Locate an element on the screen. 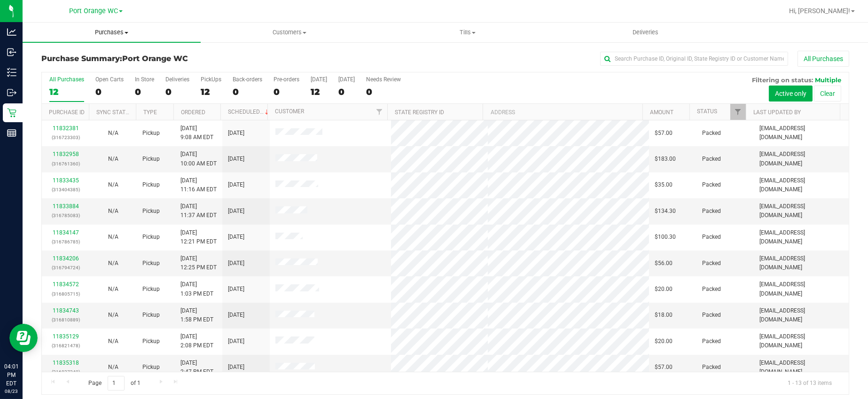  a: Deliveries is located at coordinates (645, 33).